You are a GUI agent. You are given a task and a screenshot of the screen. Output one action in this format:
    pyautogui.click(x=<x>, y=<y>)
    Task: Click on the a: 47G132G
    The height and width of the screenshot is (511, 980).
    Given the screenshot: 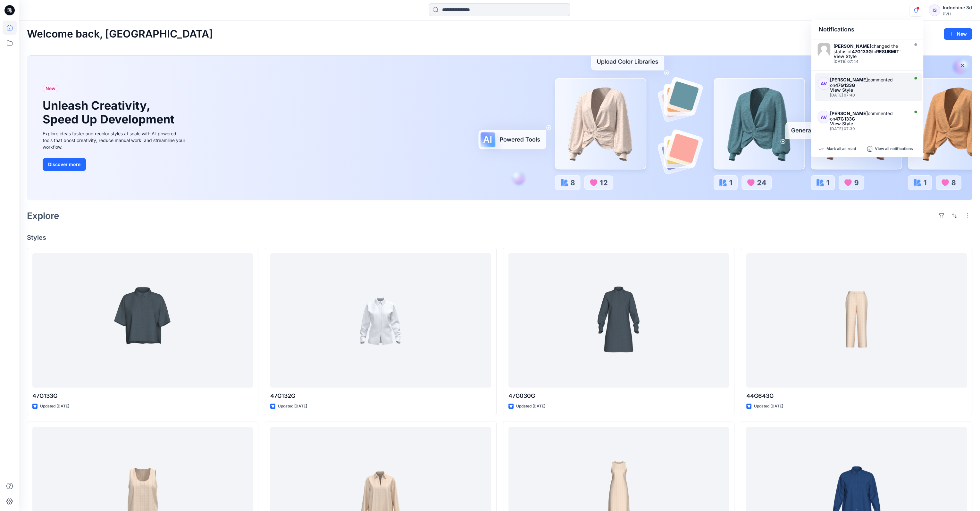 What is the action you would take?
    pyautogui.click(x=380, y=320)
    